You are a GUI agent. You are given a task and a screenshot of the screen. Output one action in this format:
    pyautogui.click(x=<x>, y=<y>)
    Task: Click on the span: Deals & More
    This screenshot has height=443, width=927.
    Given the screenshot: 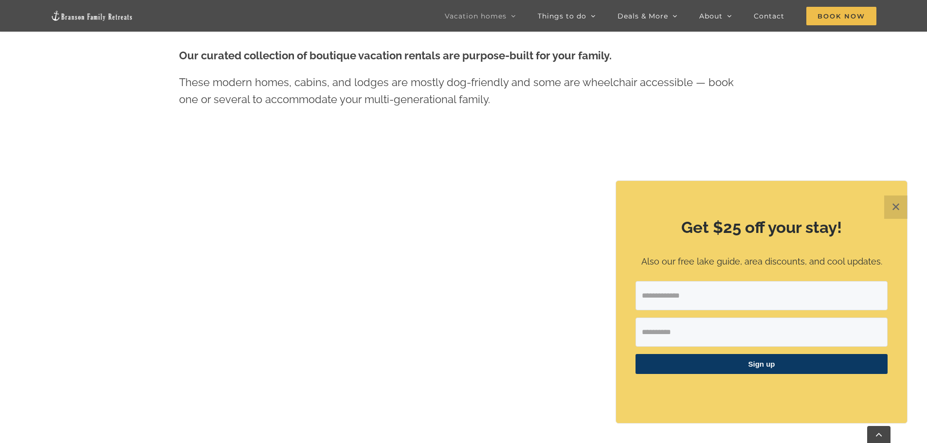 What is the action you would take?
    pyautogui.click(x=643, y=16)
    